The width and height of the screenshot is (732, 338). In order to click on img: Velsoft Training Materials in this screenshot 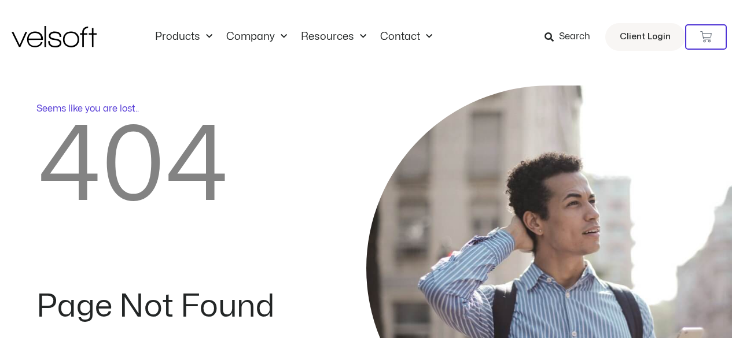, I will do `click(54, 36)`.